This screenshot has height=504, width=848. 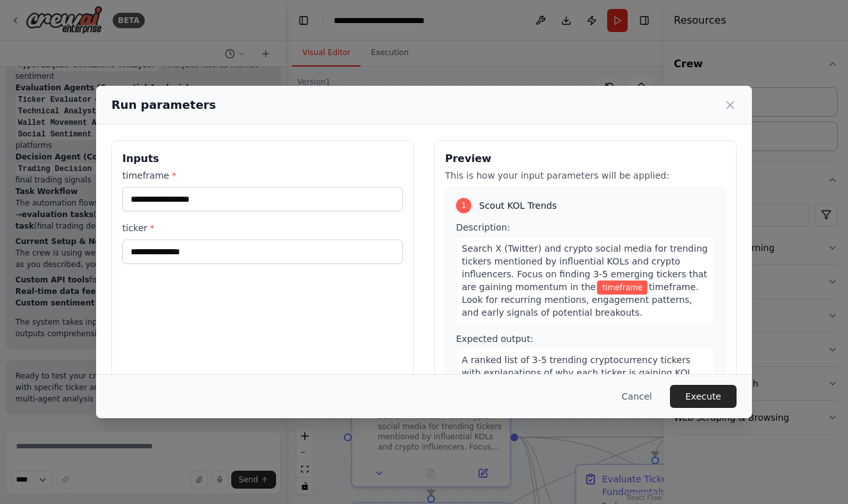 What do you see at coordinates (483, 227) in the screenshot?
I see `span: Description:` at bounding box center [483, 227].